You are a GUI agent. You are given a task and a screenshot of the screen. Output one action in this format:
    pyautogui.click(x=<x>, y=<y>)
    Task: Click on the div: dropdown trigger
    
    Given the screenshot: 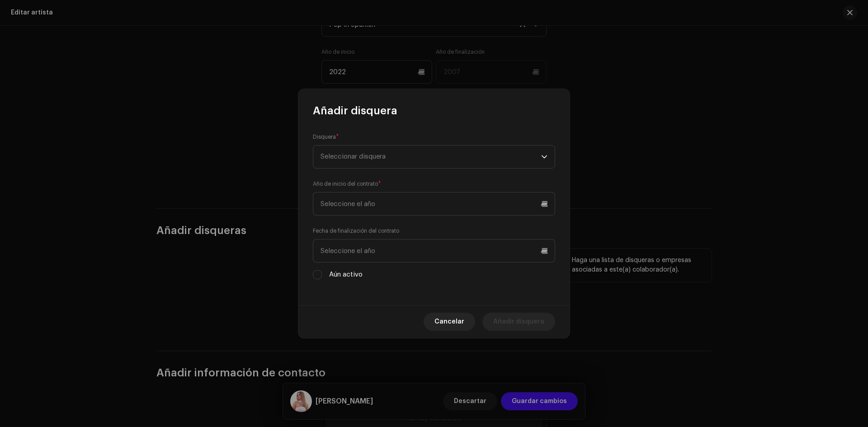 What is the action you would take?
    pyautogui.click(x=545, y=157)
    